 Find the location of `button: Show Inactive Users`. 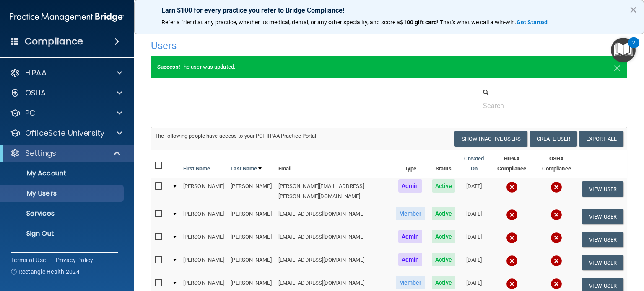

button: Show Inactive Users is located at coordinates (491, 139).